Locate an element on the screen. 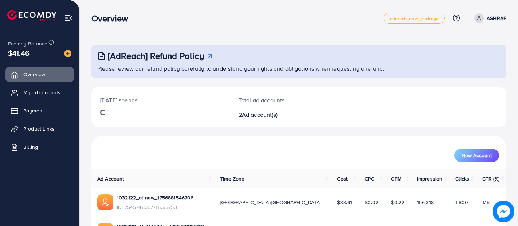  span: 156,318 is located at coordinates (425, 202).